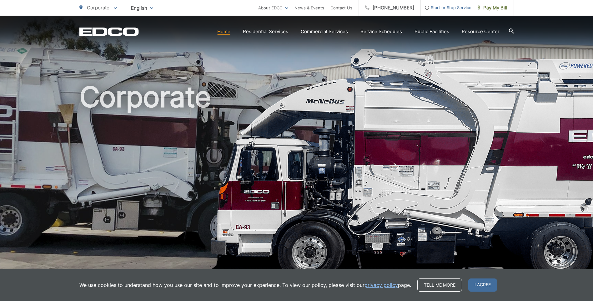 The height and width of the screenshot is (301, 593). What do you see at coordinates (483, 285) in the screenshot?
I see `span: I agree` at bounding box center [483, 285].